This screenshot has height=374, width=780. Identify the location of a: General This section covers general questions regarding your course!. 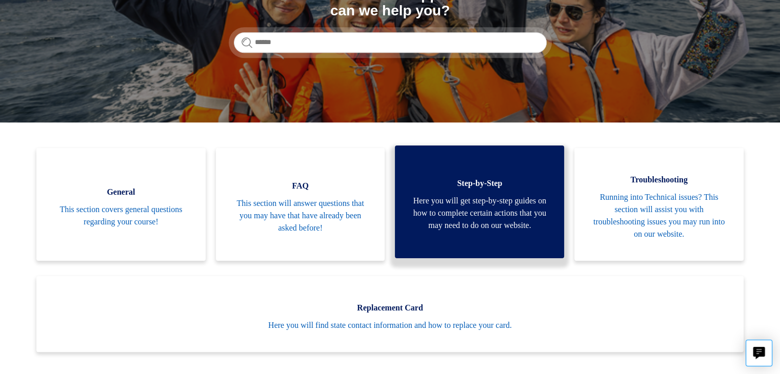
(121, 205).